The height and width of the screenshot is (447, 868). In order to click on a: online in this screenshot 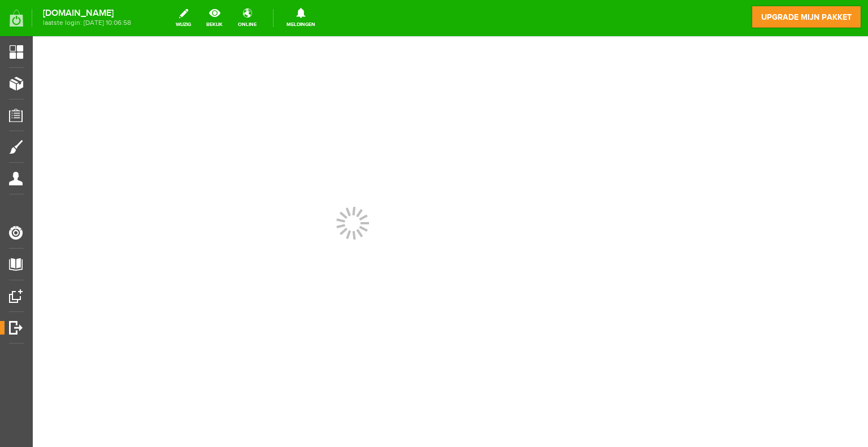, I will do `click(247, 18)`.